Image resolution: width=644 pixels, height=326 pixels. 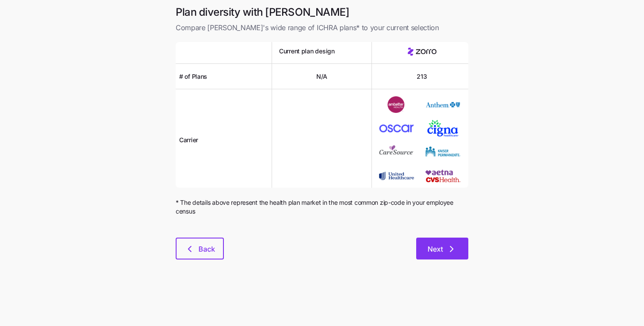 What do you see at coordinates (188, 140) in the screenshot?
I see `span: Carrier` at bounding box center [188, 140].